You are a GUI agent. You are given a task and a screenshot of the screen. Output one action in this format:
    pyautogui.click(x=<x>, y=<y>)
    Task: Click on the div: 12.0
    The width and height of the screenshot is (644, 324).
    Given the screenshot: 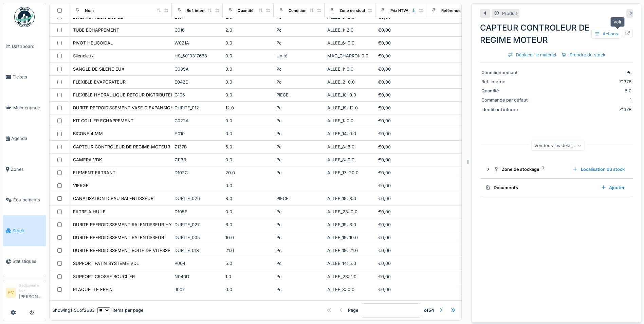 What is the action you would take?
    pyautogui.click(x=248, y=108)
    